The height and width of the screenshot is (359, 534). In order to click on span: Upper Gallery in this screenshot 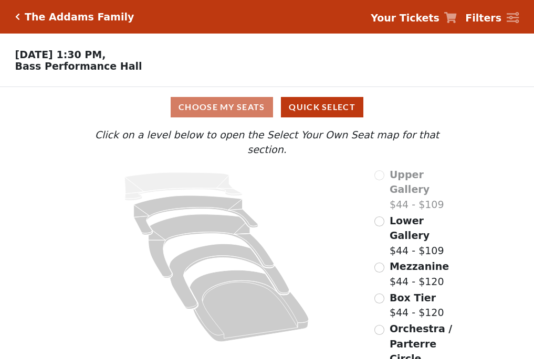, I will do `click(409, 182)`.